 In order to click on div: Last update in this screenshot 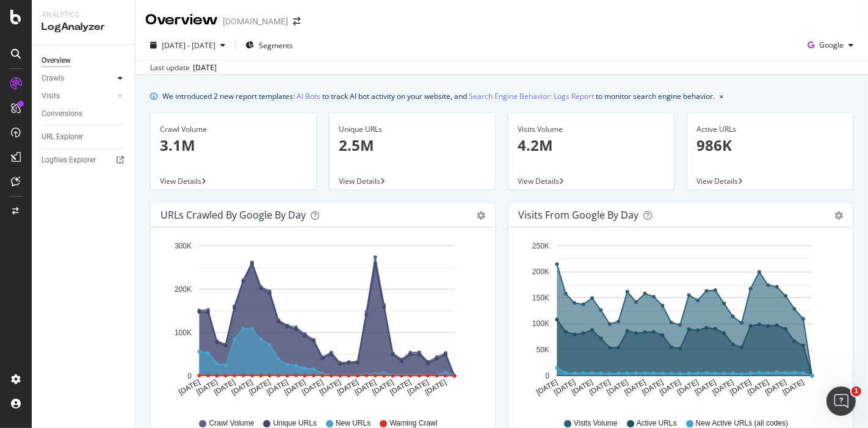, I will do `click(183, 68)`.